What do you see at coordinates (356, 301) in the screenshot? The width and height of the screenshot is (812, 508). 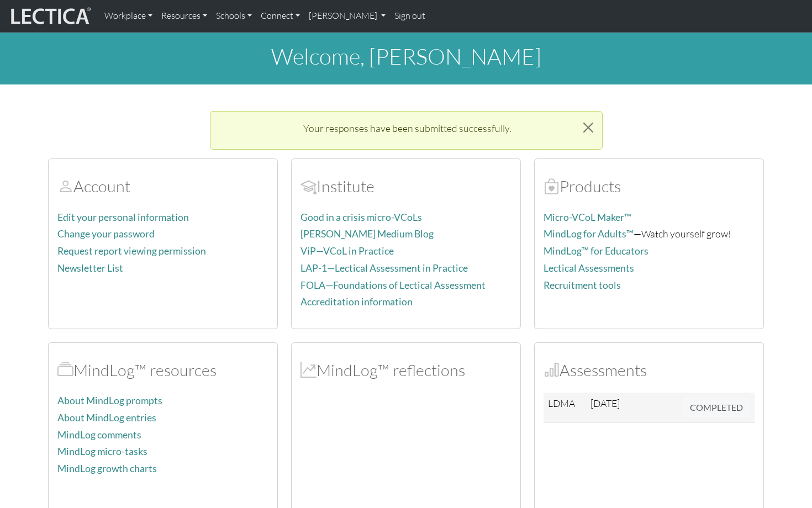 I see `a: Accreditation information` at bounding box center [356, 301].